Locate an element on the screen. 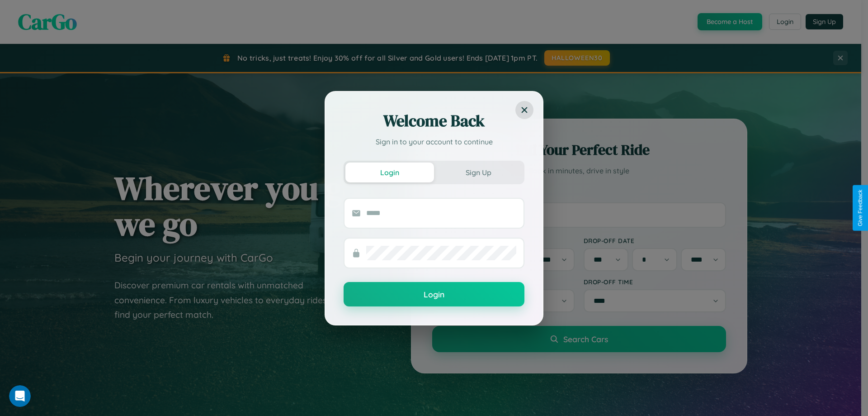 Image resolution: width=868 pixels, height=416 pixels. button: Sign Up is located at coordinates (478, 172).